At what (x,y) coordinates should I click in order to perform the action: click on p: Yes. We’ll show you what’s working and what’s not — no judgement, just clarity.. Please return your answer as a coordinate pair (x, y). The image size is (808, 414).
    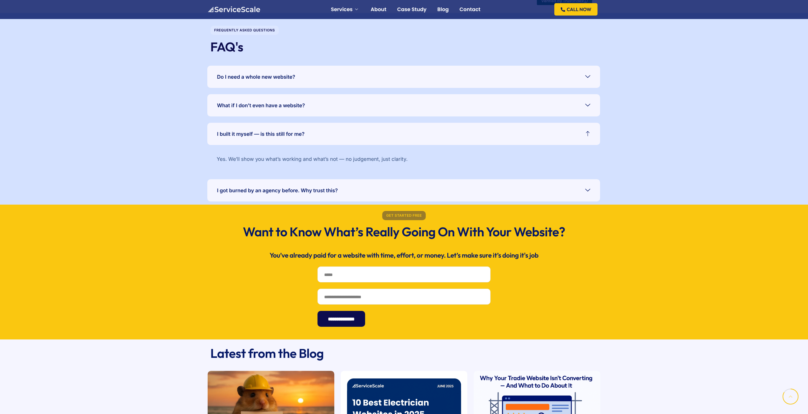
    Looking at the image, I should click on (404, 159).